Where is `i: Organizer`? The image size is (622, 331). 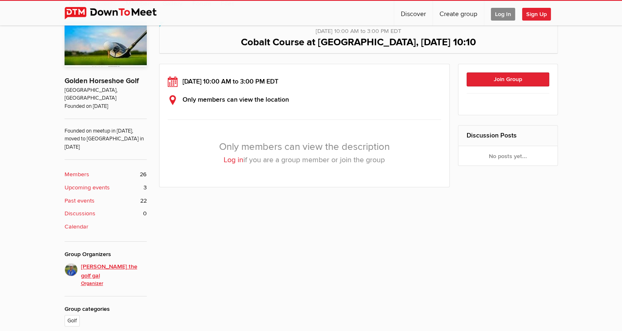
i: Organizer is located at coordinates (114, 283).